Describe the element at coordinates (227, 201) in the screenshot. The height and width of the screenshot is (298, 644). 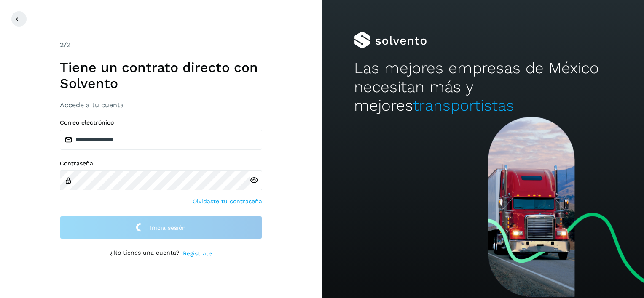
I see `a: Olvidaste tu contraseña` at that location.